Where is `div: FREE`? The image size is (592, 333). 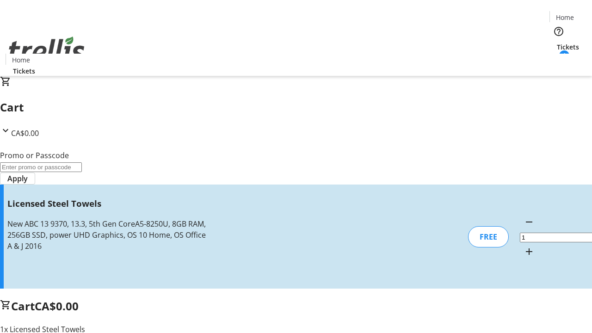
div: FREE is located at coordinates (488, 237).